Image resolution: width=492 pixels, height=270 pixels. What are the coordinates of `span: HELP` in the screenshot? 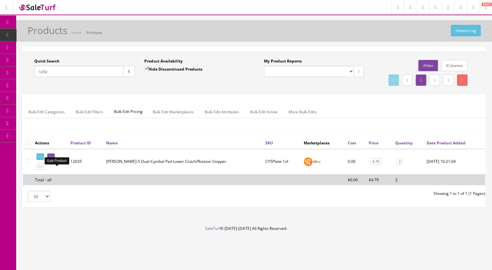 It's located at (486, 4).